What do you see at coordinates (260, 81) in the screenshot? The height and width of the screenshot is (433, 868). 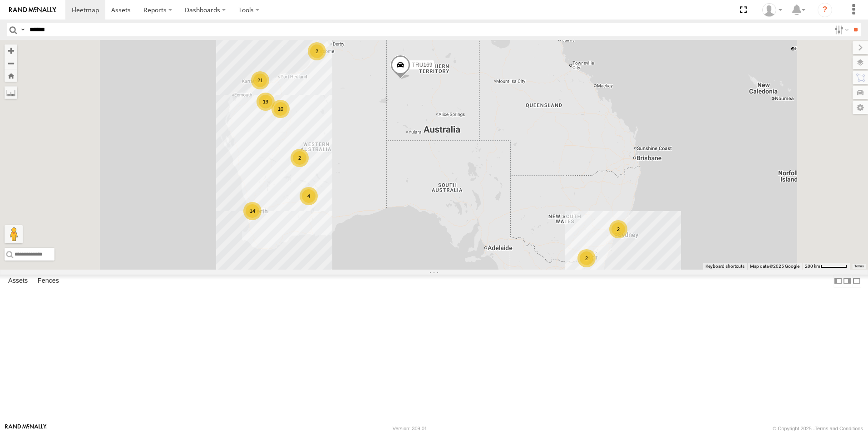 I see `div: 21` at bounding box center [260, 81].